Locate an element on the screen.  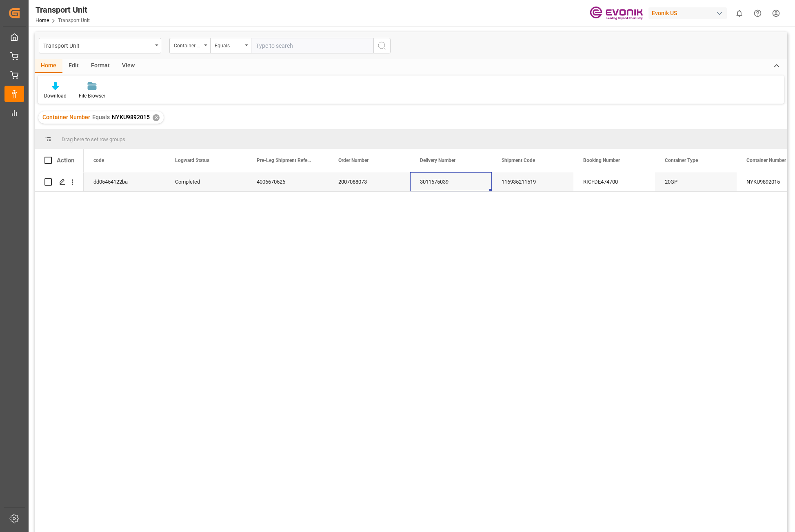
button: Evonik US is located at coordinates (689, 13).